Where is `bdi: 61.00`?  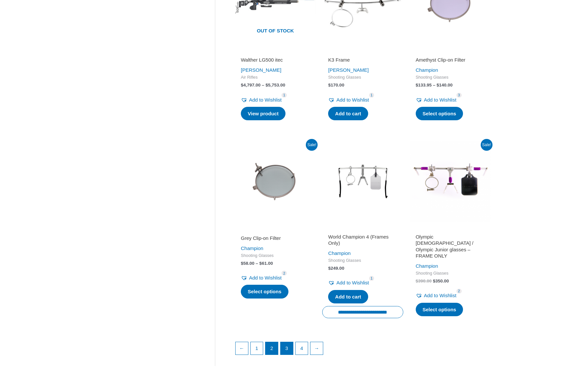
bdi: 61.00 is located at coordinates (266, 263).